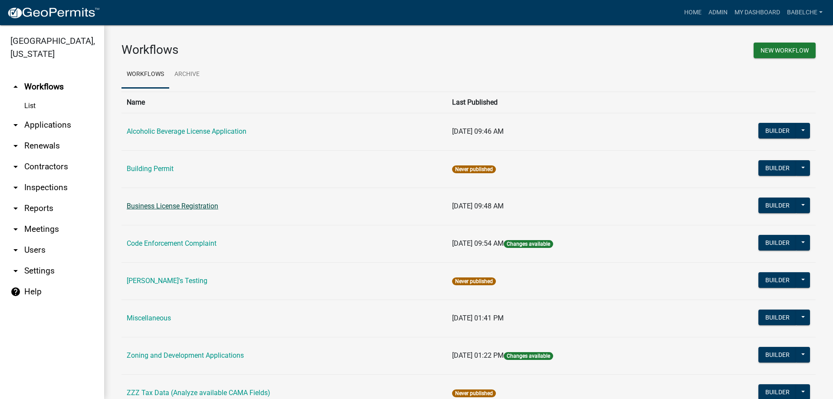  Describe the element at coordinates (718, 13) in the screenshot. I see `a: Admin` at that location.